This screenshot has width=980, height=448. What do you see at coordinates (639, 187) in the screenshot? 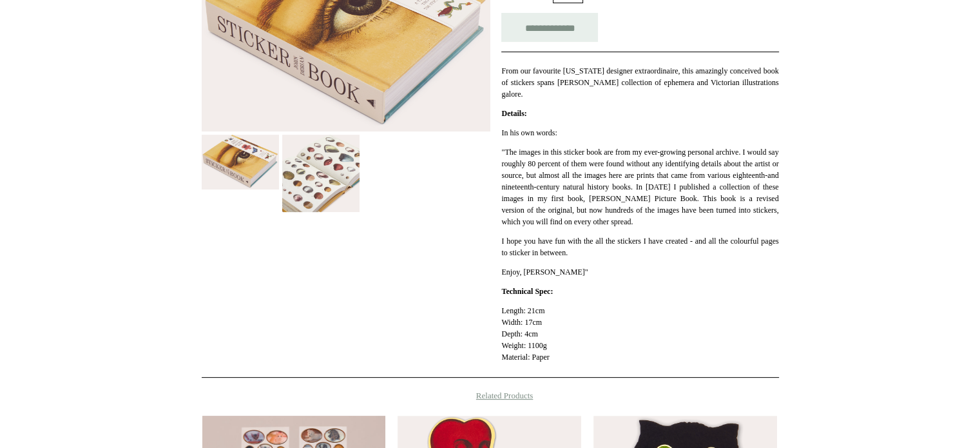
I see `p: "The images in this sticker book are from my ever-growing personal archive. I would say roughly 8...` at bounding box center [639, 187].